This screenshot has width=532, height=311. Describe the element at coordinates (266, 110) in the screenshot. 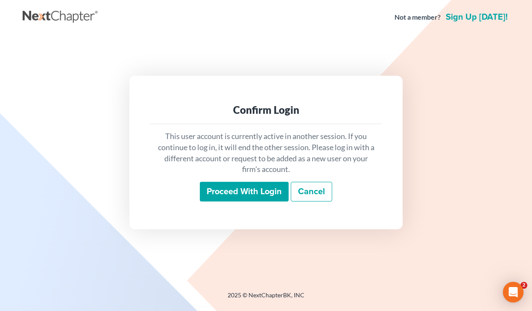

I see `div: Confirm Login` at that location.